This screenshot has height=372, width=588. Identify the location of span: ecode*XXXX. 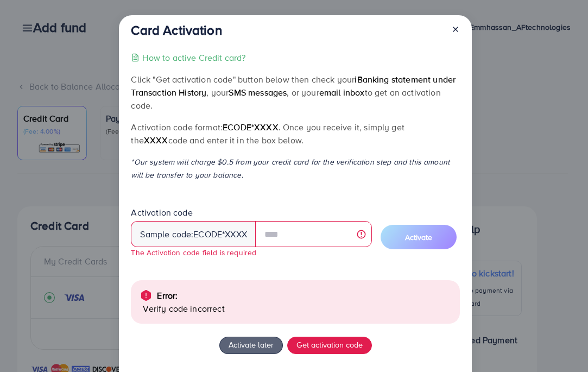
(250, 127).